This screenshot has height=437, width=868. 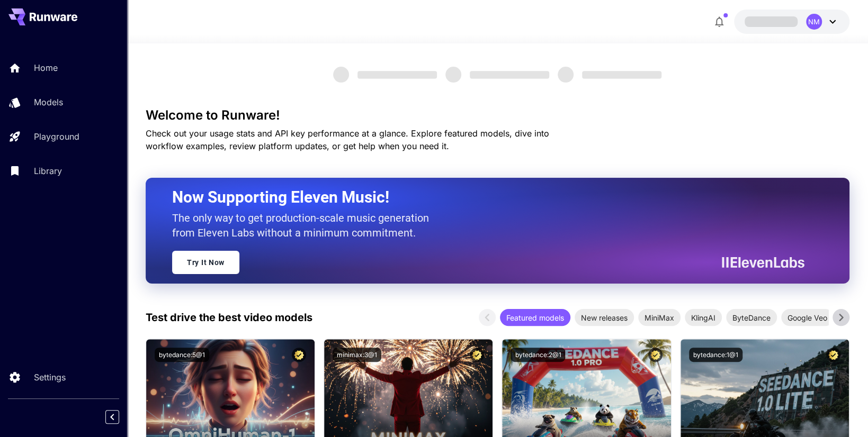 I want to click on span: Google Veo, so click(x=807, y=317).